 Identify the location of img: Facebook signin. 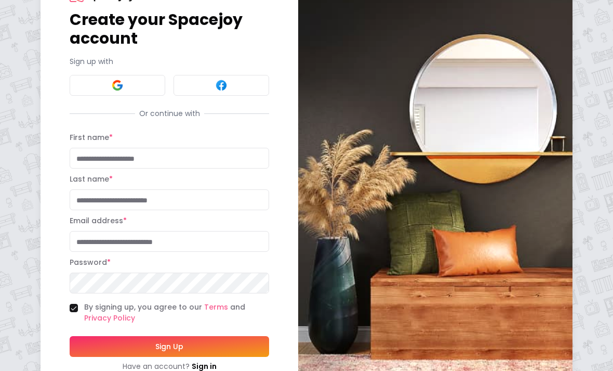
(221, 85).